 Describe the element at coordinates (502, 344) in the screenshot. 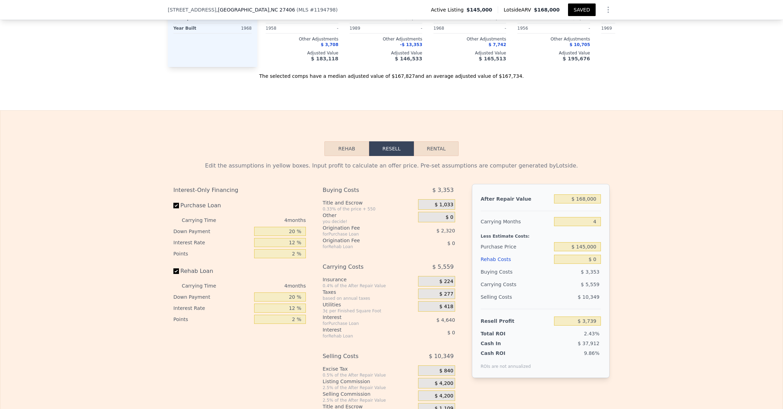

I see `div: Cash In` at that location.